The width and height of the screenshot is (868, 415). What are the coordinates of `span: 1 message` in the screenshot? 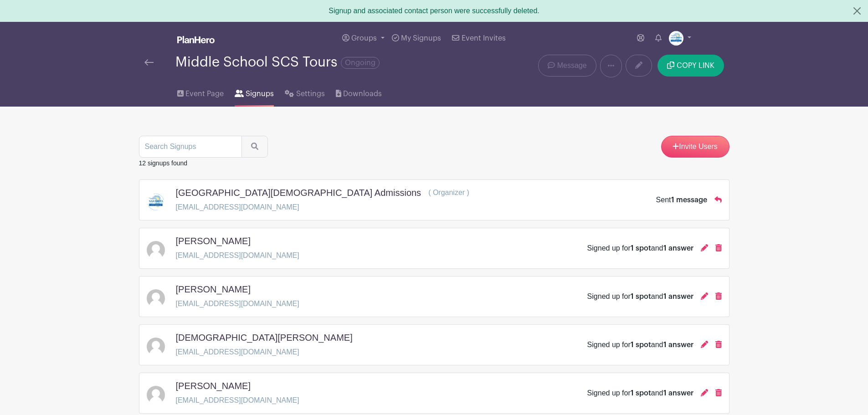 It's located at (689, 200).